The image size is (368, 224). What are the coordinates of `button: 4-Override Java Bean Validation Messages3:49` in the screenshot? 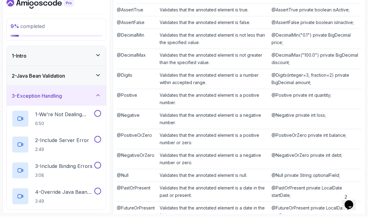 It's located at (56, 204).